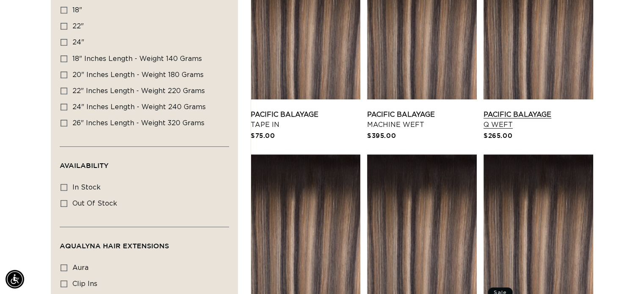 Image resolution: width=644 pixels, height=294 pixels. Describe the element at coordinates (84, 165) in the screenshot. I see `span: Availability` at that location.